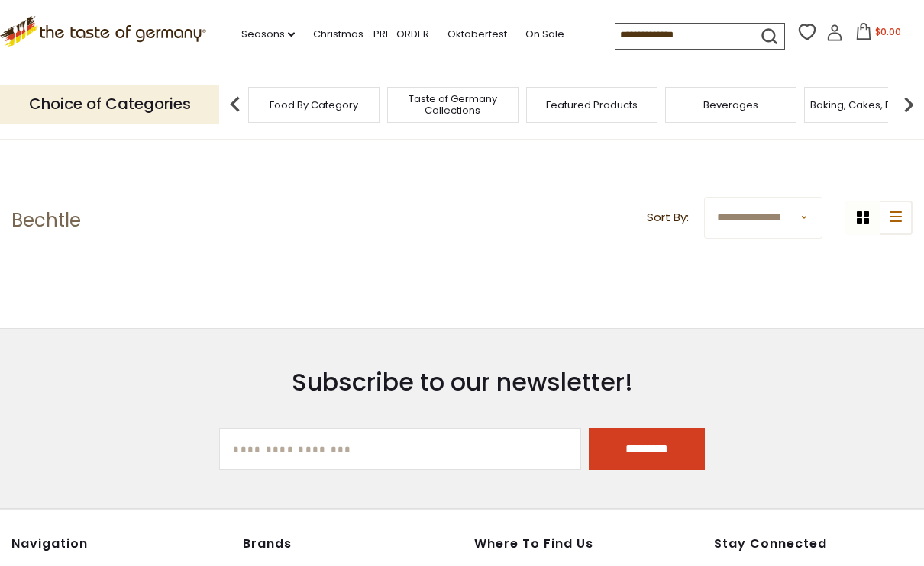 Image resolution: width=924 pixels, height=566 pixels. Describe the element at coordinates (46, 221) in the screenshot. I see `h1: Bechtle` at that location.